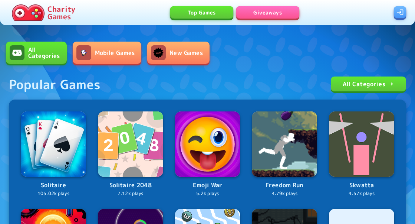  I want to click on p: 7.12k plays, so click(131, 193).